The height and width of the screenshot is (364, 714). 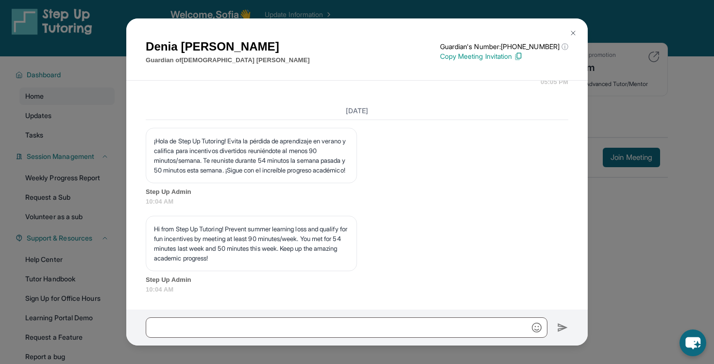 What do you see at coordinates (518, 56) in the screenshot?
I see `img: Copy Icon` at bounding box center [518, 56].